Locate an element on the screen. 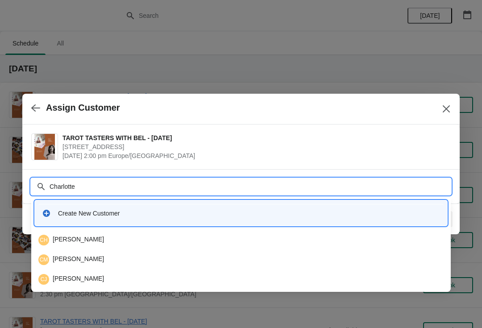 The image size is (482, 328). span: Charlotte Jones is located at coordinates (44, 279).